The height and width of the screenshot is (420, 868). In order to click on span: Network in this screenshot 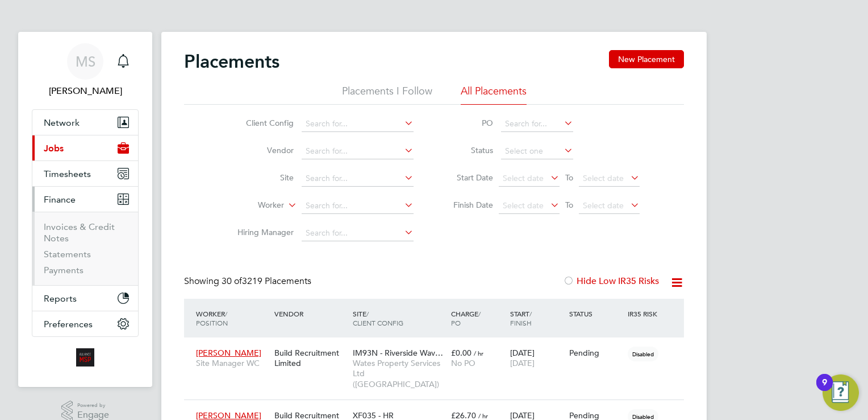, I will do `click(61, 122)`.